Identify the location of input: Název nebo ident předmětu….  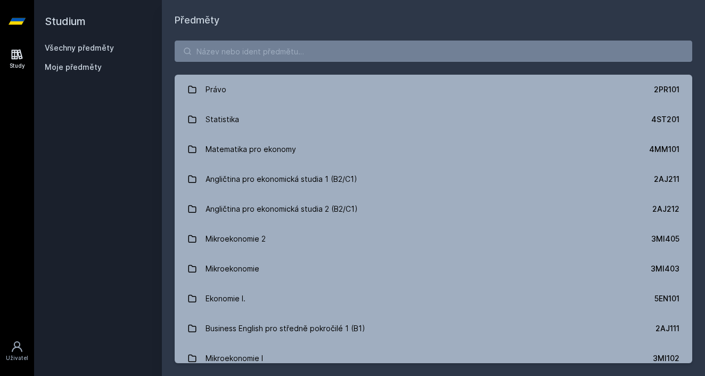
(434, 51).